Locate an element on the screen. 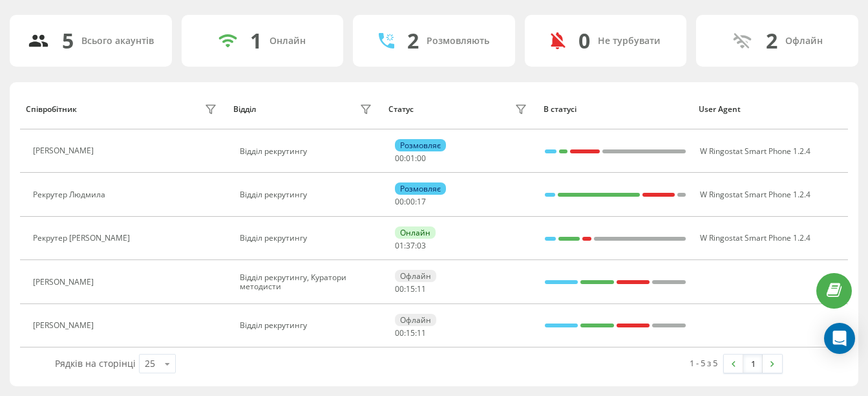 The height and width of the screenshot is (396, 868). div: Розмовляють is located at coordinates (458, 41).